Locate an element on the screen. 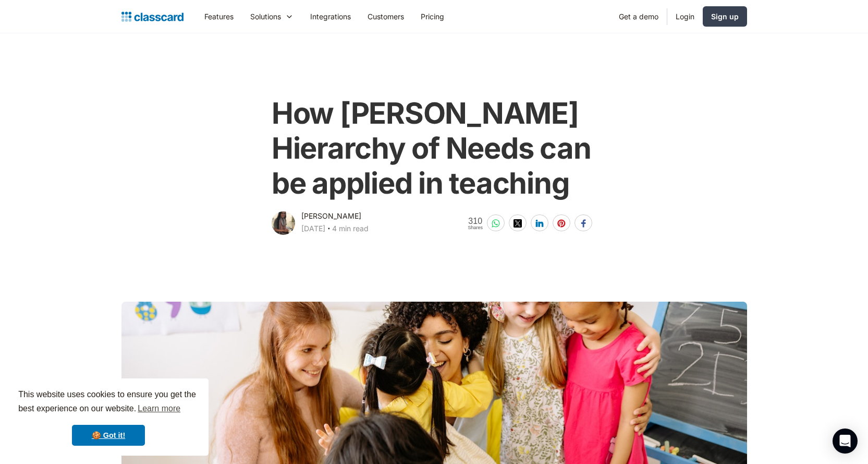  img: facebook-white sharing button is located at coordinates (583, 223).